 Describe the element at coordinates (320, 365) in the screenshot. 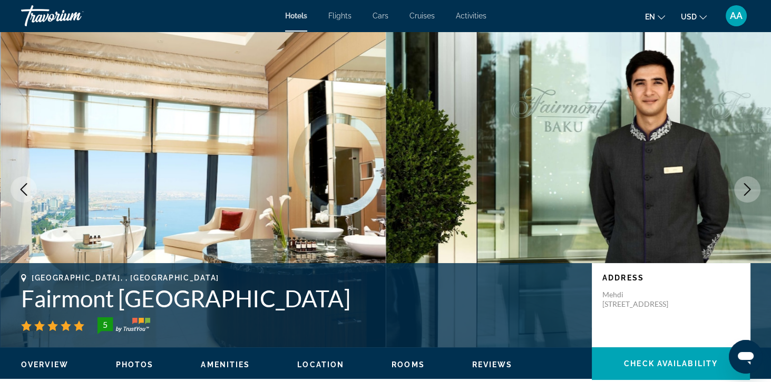

I see `button: Location` at that location.